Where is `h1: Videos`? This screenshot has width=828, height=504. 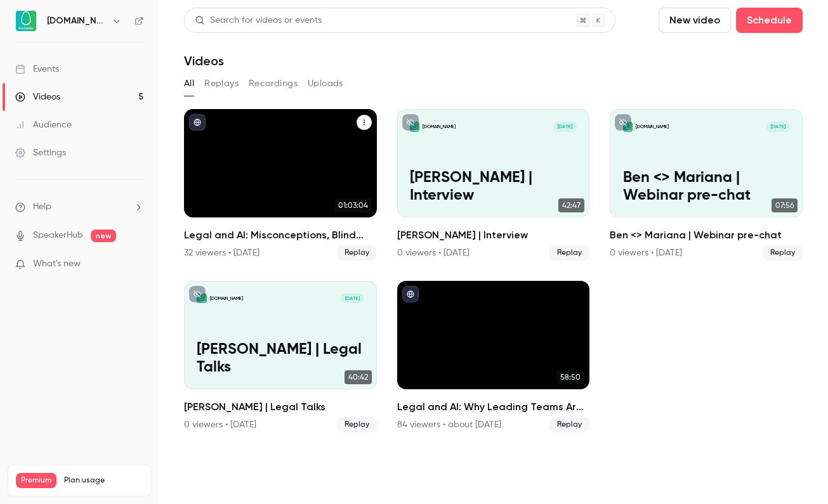 h1: Videos is located at coordinates (204, 61).